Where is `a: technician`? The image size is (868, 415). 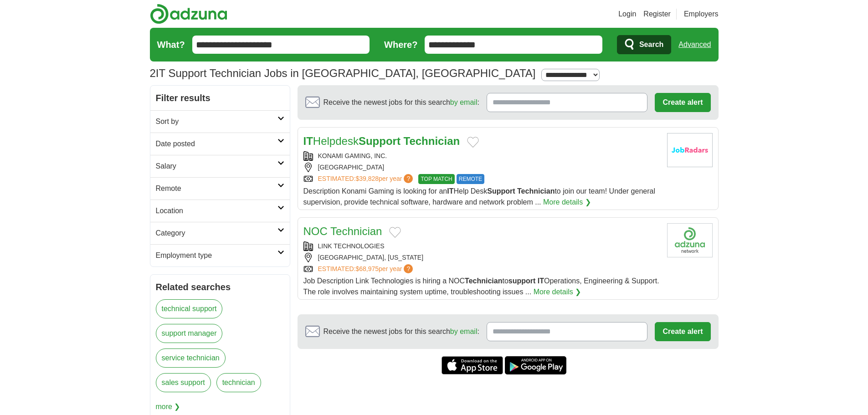
a: technician is located at coordinates (239, 383).